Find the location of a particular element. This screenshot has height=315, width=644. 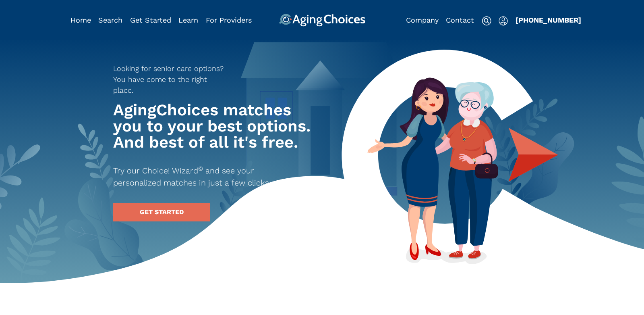

img: AgingChoices is located at coordinates (322, 20).